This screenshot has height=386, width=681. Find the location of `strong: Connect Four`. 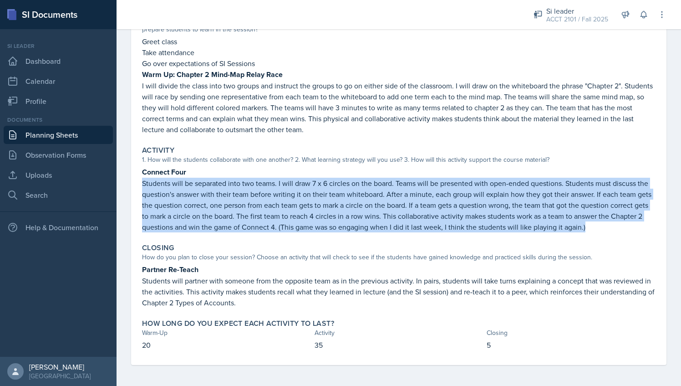

strong: Connect Four is located at coordinates (164, 172).